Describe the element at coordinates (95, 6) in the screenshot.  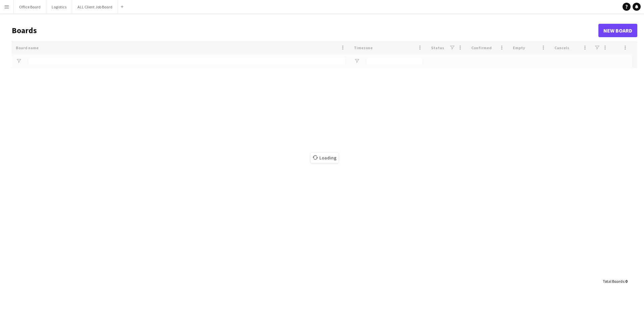
I see `button: ALL Client Job Board` at that location.